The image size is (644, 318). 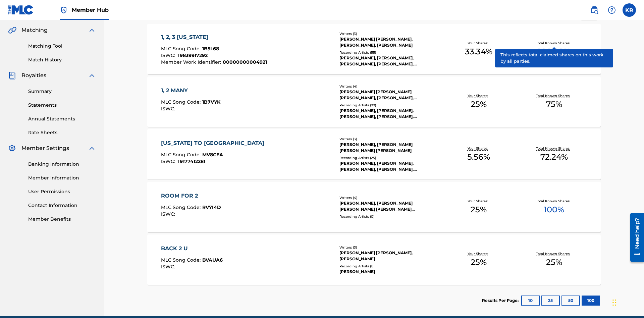 What do you see at coordinates (64, 10) in the screenshot?
I see `img: Top Rightsholder` at bounding box center [64, 10].